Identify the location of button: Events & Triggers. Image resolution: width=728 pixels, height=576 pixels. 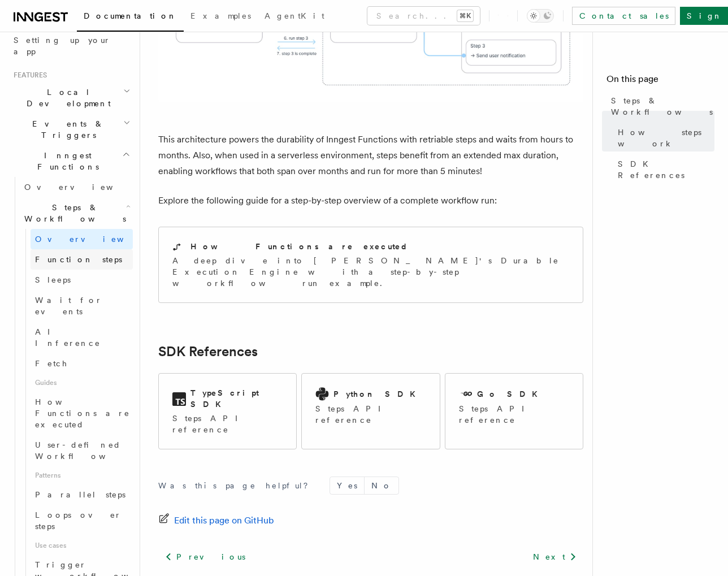
(70, 129).